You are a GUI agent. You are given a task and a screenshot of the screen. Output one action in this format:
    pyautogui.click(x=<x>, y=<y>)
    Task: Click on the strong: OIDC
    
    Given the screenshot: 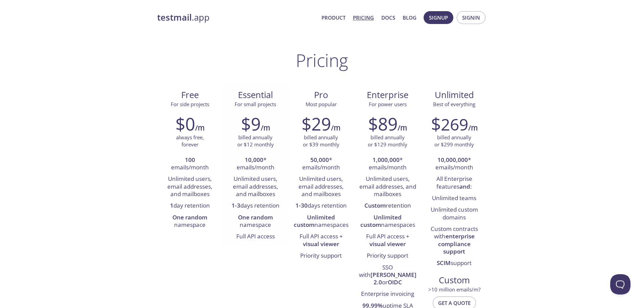 What is the action you would take?
    pyautogui.click(x=395, y=282)
    